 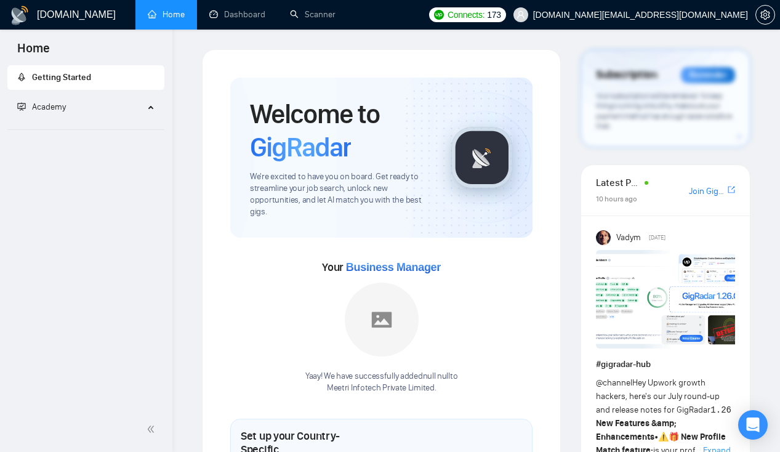 What do you see at coordinates (731, 190) in the screenshot?
I see `span: export` at bounding box center [731, 190].